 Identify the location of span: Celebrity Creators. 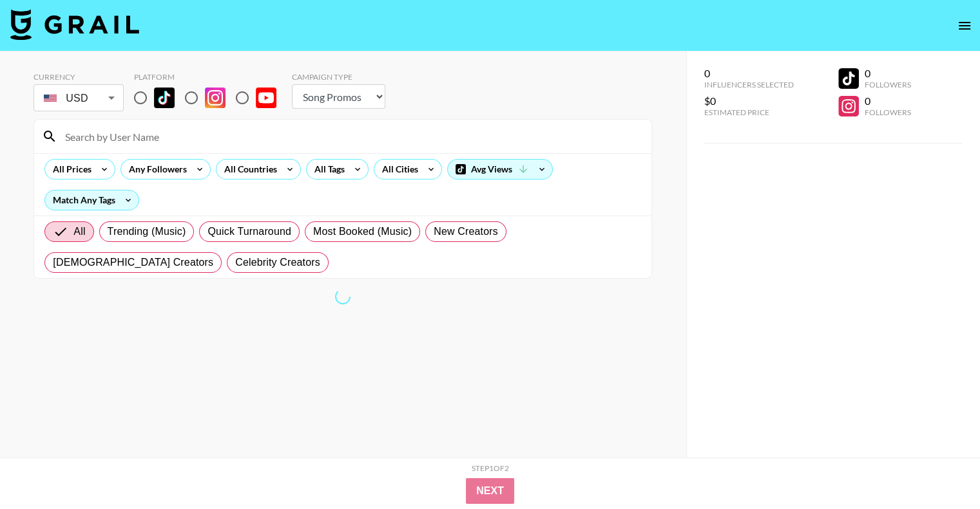
(278, 262).